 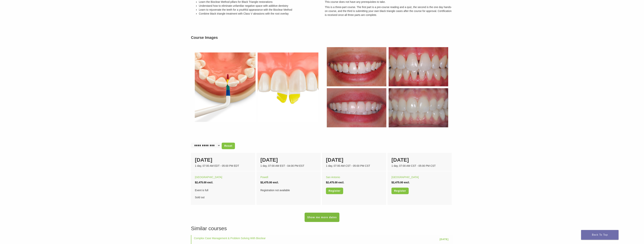 What do you see at coordinates (229, 238) in the screenshot?
I see `a: Complex Case Management & Problem Solving With Bioclear` at bounding box center [229, 238].